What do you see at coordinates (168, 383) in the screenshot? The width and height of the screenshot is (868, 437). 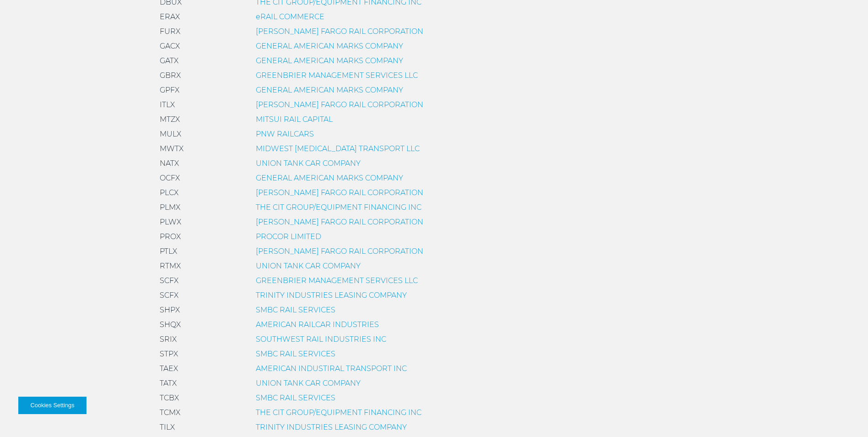 I see `span: TATX` at bounding box center [168, 383].